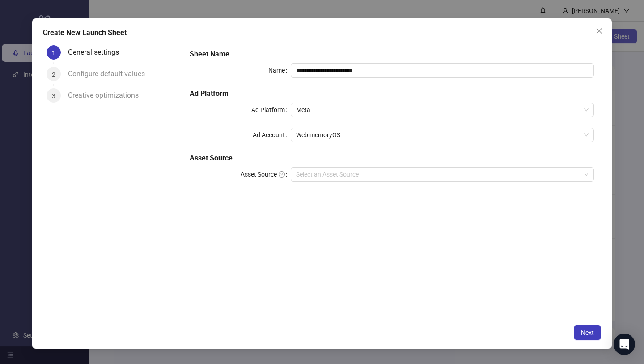 The image size is (644, 364). Describe the element at coordinates (279, 70) in the screenshot. I see `label: Name` at that location.